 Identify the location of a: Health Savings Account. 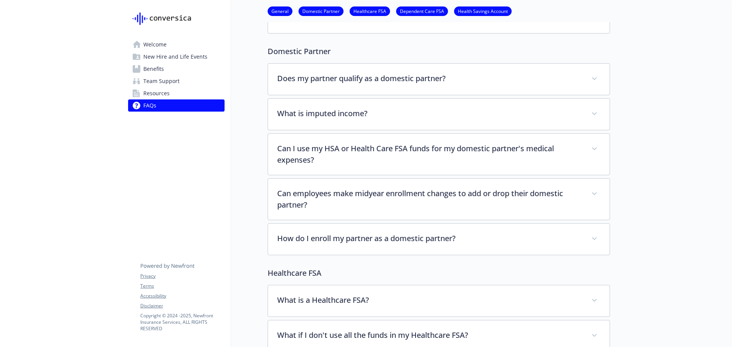
(483, 11).